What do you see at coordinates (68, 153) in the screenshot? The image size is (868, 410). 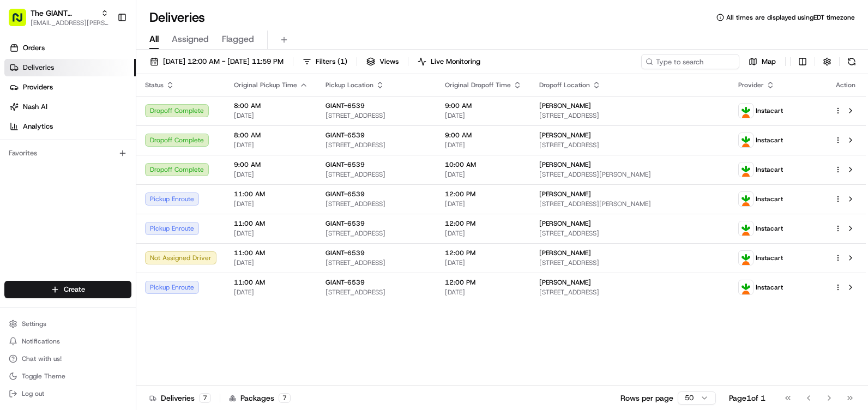 I see `div: Favorites` at bounding box center [68, 153].